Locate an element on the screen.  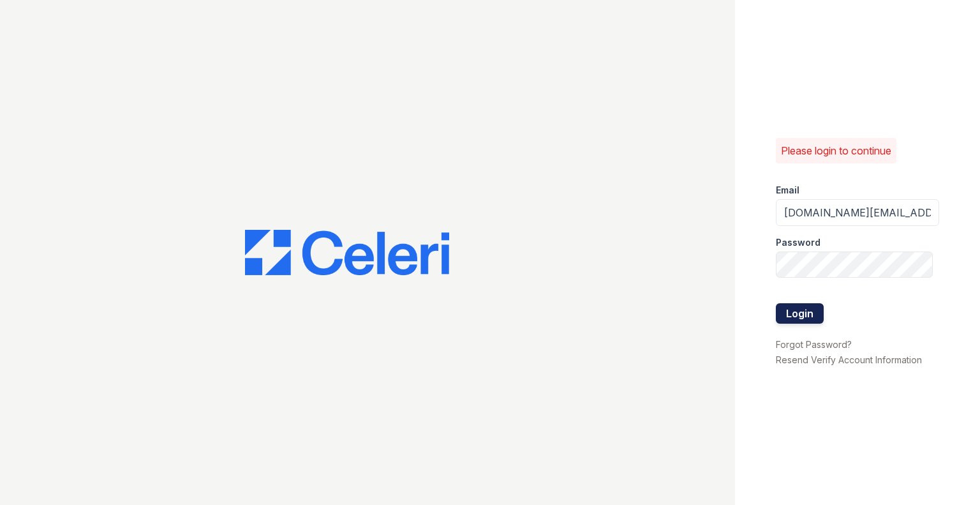
a: Forgot Password? is located at coordinates (814, 344).